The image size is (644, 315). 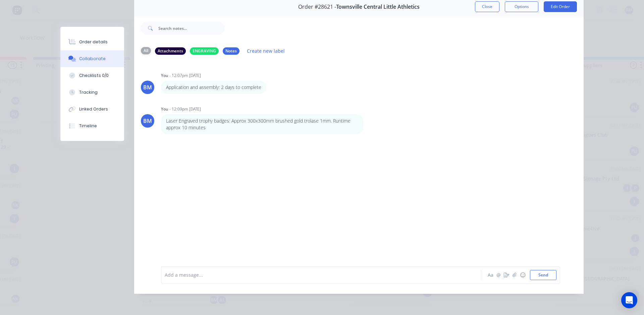 I want to click on button: Checklists 0/0, so click(x=92, y=75).